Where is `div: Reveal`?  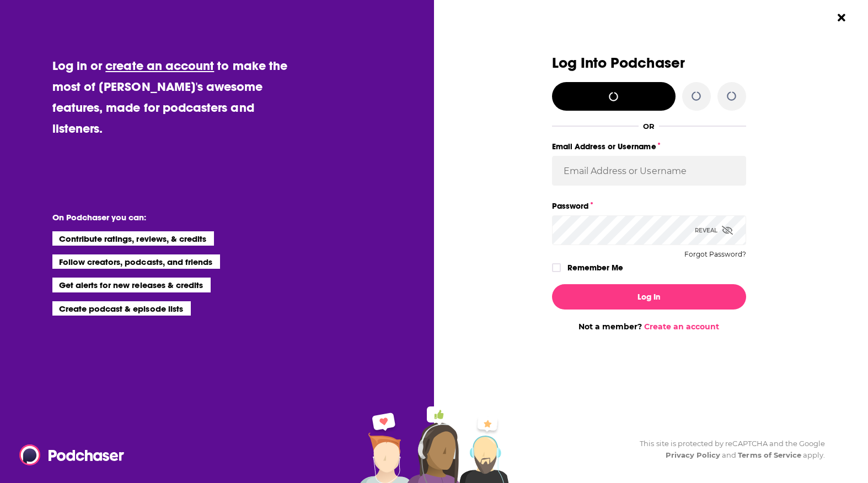 div: Reveal is located at coordinates (714, 230).